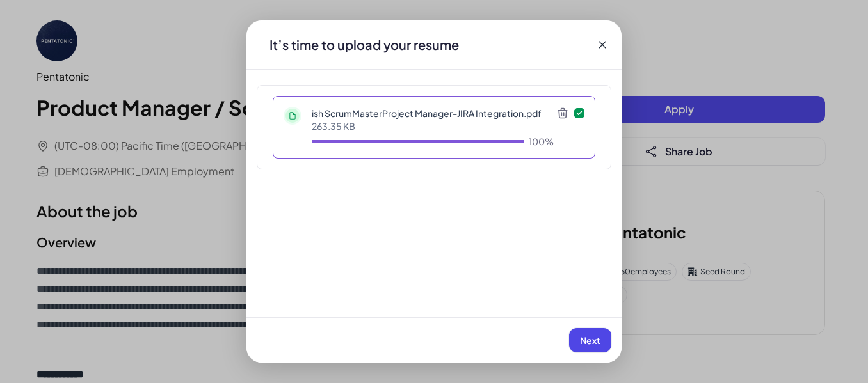  I want to click on p: 263.35 KB, so click(433, 126).